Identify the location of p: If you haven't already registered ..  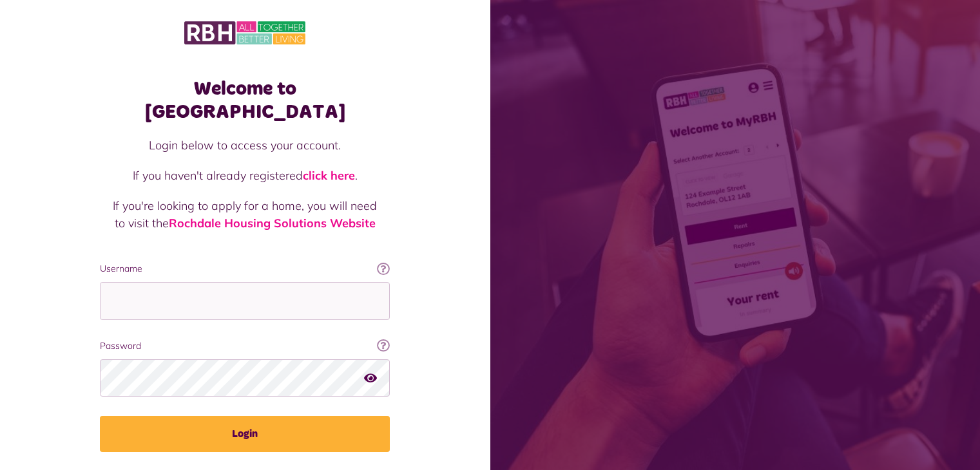
(245, 175).